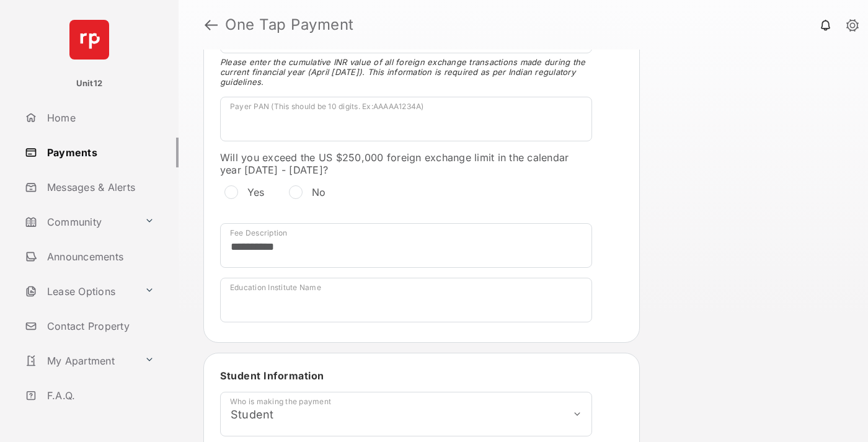 The height and width of the screenshot is (442, 868). I want to click on span: Student Information, so click(272, 375).